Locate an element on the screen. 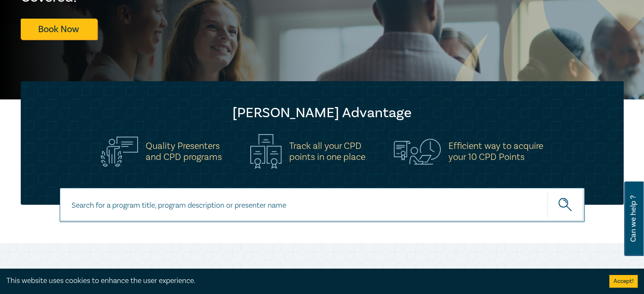  img: Track all your CPD<br>points in one place is located at coordinates (266, 152).